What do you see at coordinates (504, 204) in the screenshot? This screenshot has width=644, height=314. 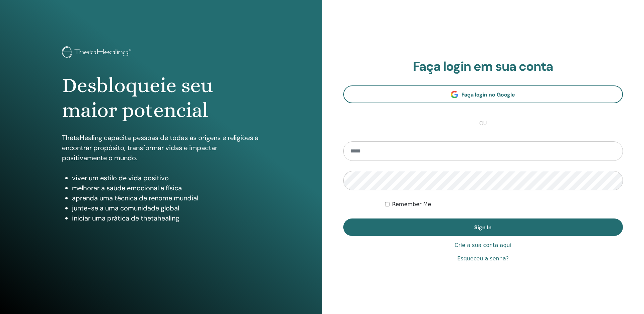 I see `div: Keep me authenticated indefinitely or until I manually logout` at bounding box center [504, 204].